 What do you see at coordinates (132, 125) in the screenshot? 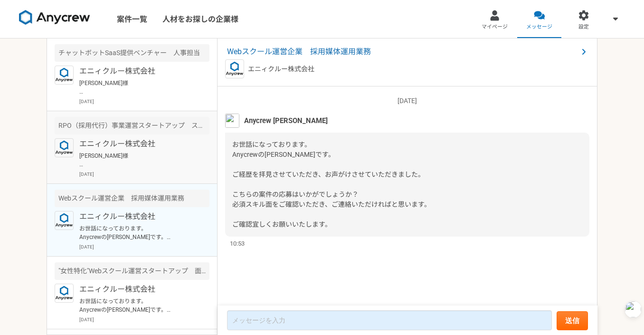
I see `div: RPO（採用代行）事業運営スタートアップ スカウト・クライアント対応` at bounding box center [132, 125].